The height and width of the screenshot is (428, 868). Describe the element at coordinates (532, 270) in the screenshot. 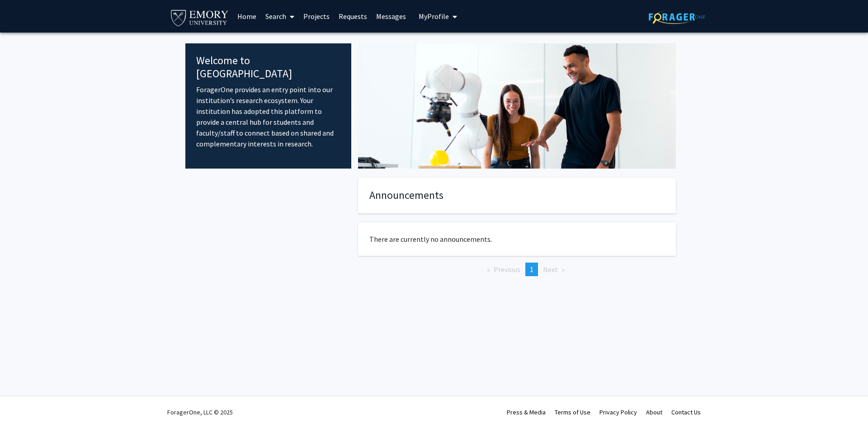

I see `span: 1` at that location.